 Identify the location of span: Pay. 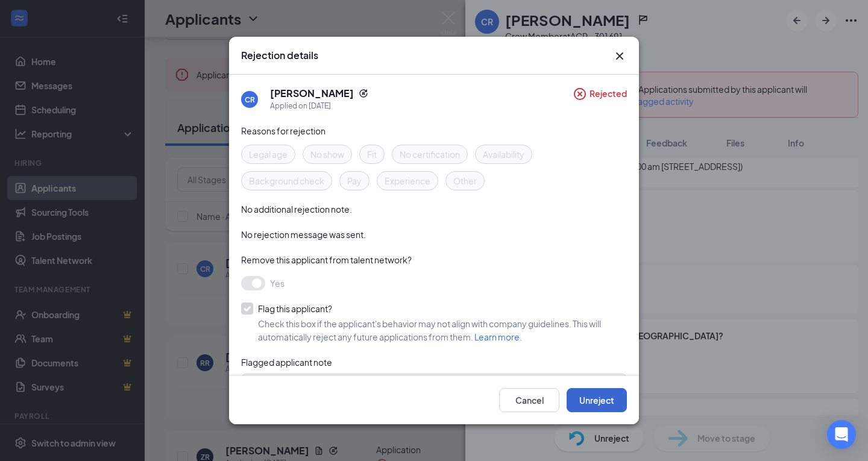
(355, 181).